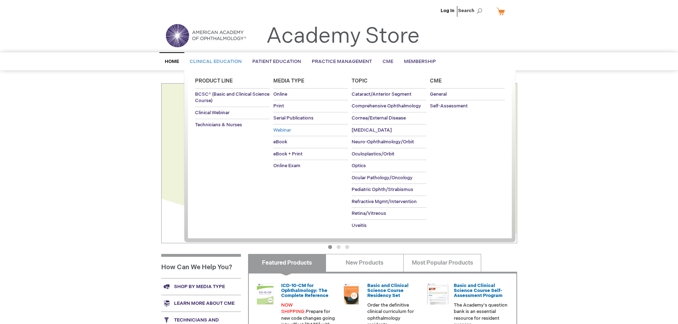  Describe the element at coordinates (442, 263) in the screenshot. I see `a: Most Popular Products` at that location.